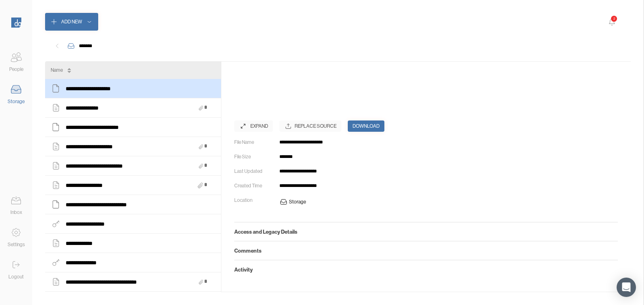  I want to click on div: Settings, so click(16, 245).